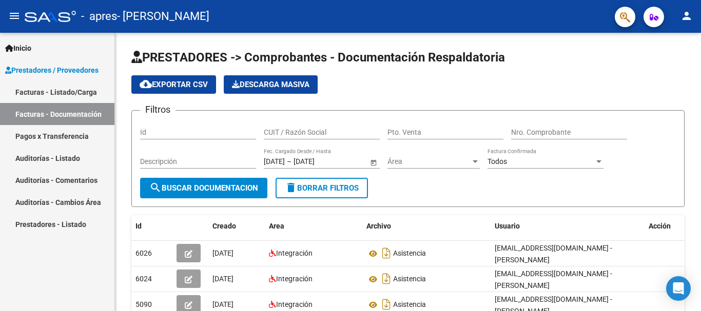 This screenshot has width=701, height=311. Describe the element at coordinates (318, 57) in the screenshot. I see `span: PRESTADORES -> Comprobantes - Documentación Respaldatoria` at that location.